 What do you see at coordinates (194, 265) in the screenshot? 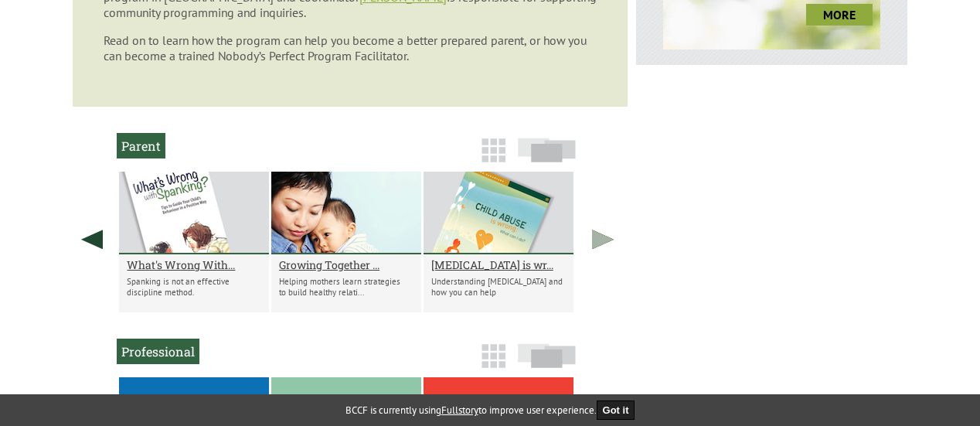
I see `a: What's Wrong With...` at bounding box center [194, 265].